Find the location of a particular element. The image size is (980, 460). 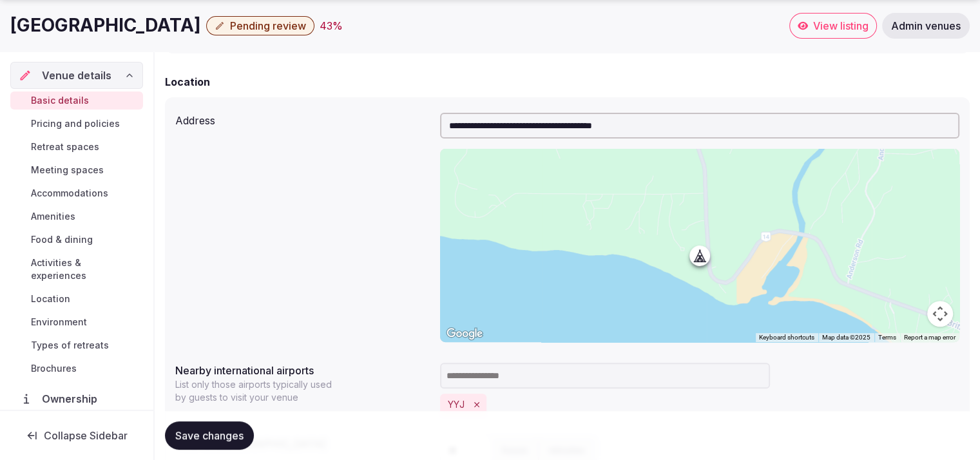

button: Remove YYJ is located at coordinates (477, 404).